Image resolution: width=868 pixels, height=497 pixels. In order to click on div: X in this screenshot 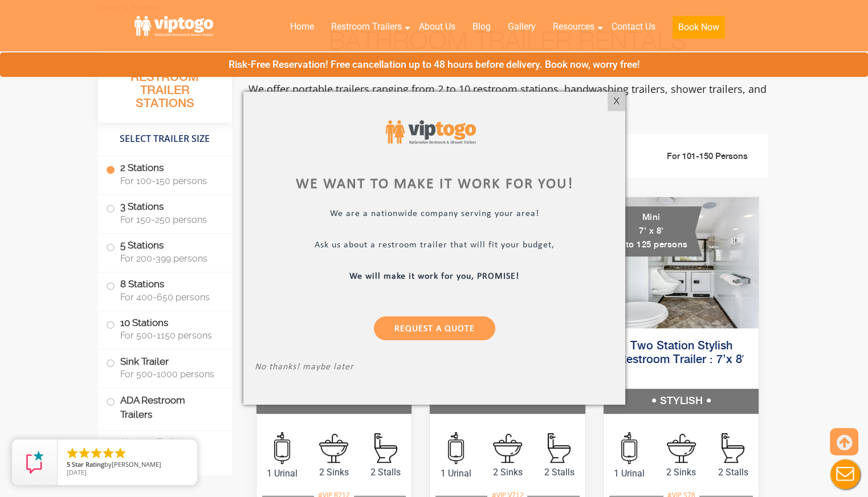, I will do `click(616, 102)`.